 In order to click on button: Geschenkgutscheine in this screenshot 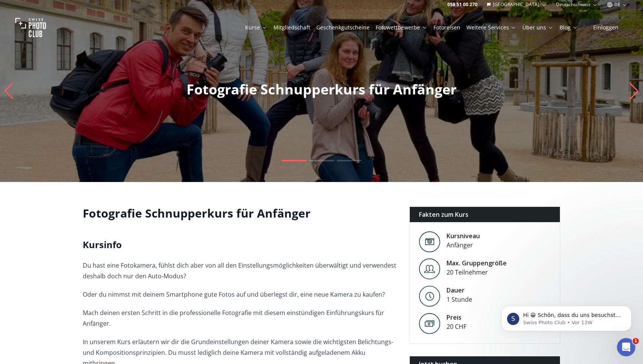, I will do `click(343, 27)`.